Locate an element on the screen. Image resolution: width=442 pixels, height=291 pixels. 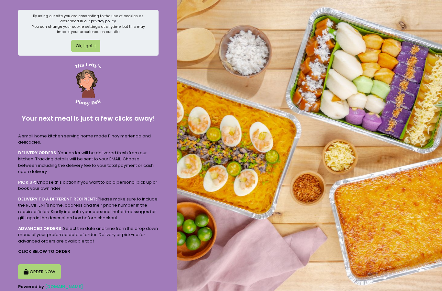
b: ADVANCED ORDERS: is located at coordinates (40, 229).